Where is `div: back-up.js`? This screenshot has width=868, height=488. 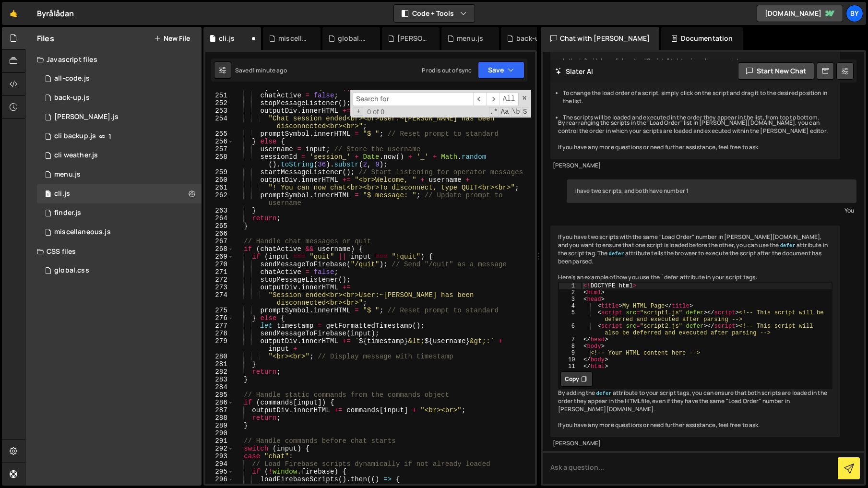 div: back-up.js is located at coordinates (72, 98).